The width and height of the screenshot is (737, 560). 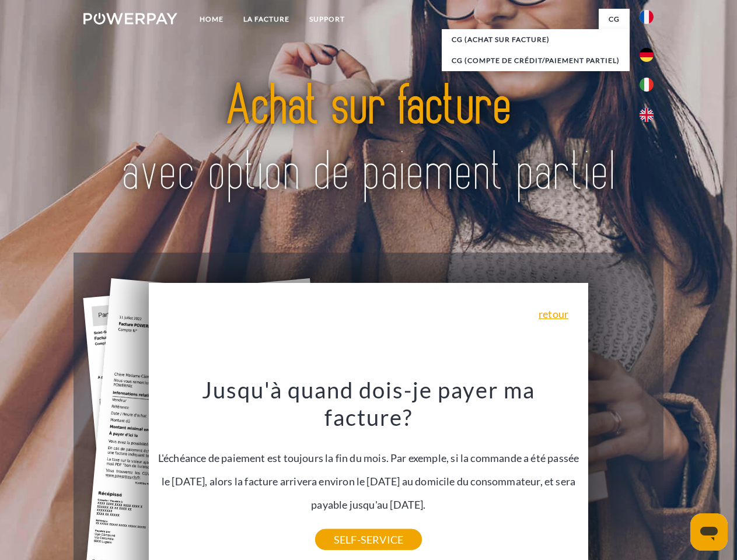 What do you see at coordinates (327, 19) in the screenshot?
I see `a: Support` at bounding box center [327, 19].